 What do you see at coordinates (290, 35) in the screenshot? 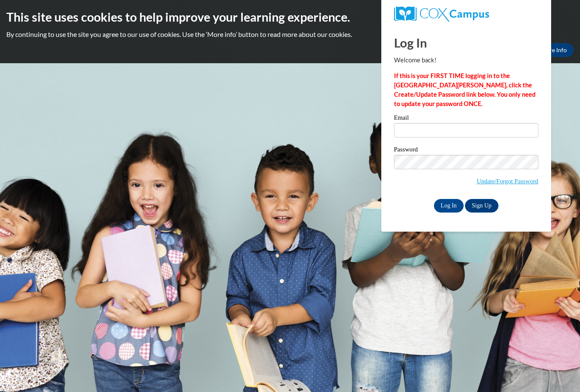
I see `p: By continuing to use the site you agree to our use of cookies. Use the ‘More info’ button to read...` at bounding box center [290, 35].